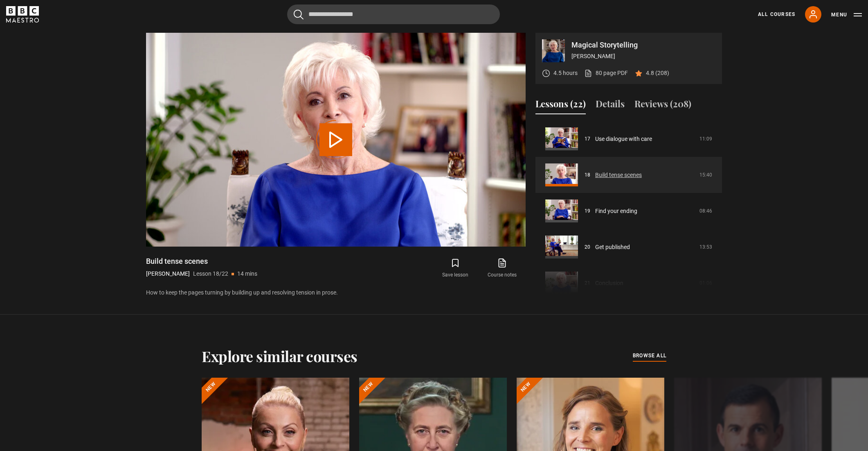 This screenshot has width=868, height=451. What do you see at coordinates (394, 14) in the screenshot?
I see `input: Search` at bounding box center [394, 14].